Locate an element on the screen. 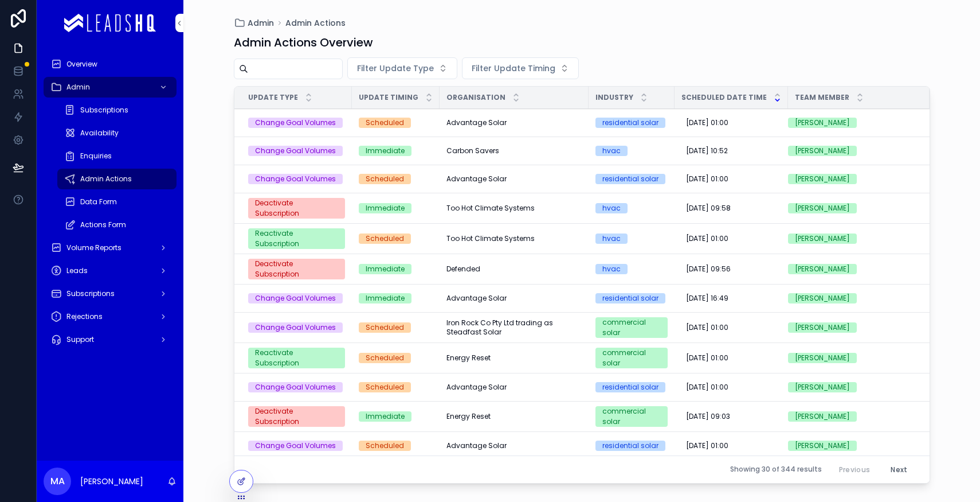 The image size is (980, 502). a: Defended is located at coordinates (515, 269).